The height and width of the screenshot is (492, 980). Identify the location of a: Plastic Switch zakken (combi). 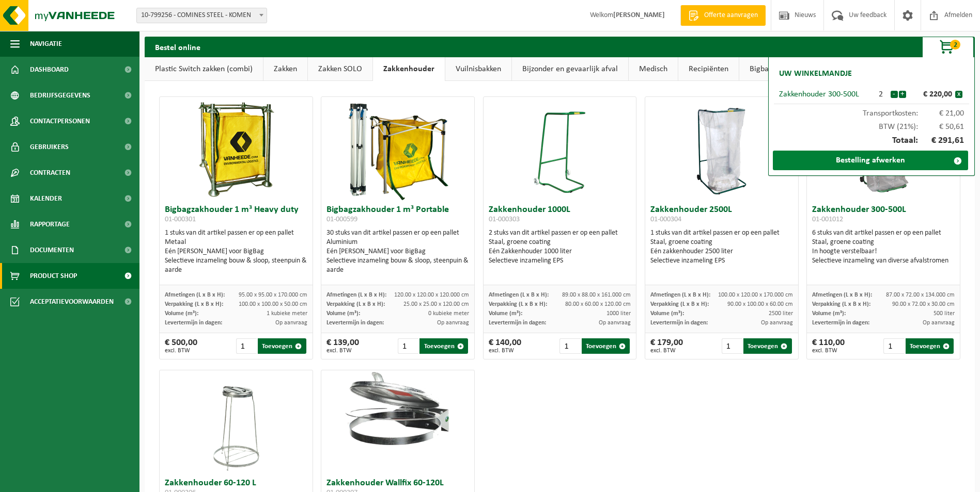
(204, 69).